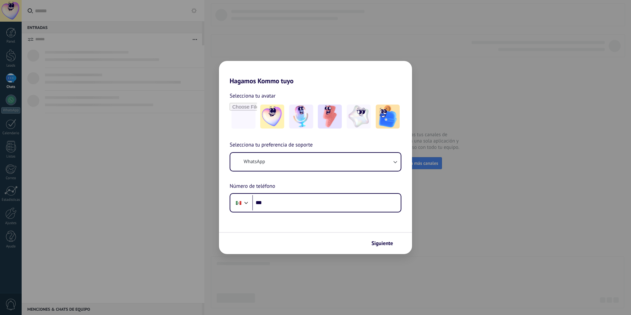  What do you see at coordinates (316, 73) in the screenshot?
I see `h2: Hagamos Kommo tuyo` at bounding box center [316, 73].